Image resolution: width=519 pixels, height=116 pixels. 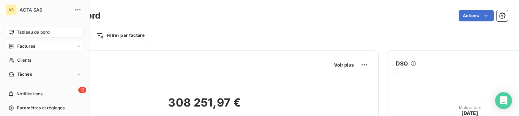 I want to click on span: Factures, so click(x=26, y=46).